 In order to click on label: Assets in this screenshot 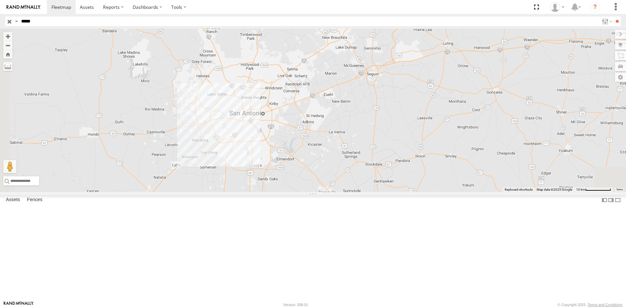, I will do `click(13, 200)`.